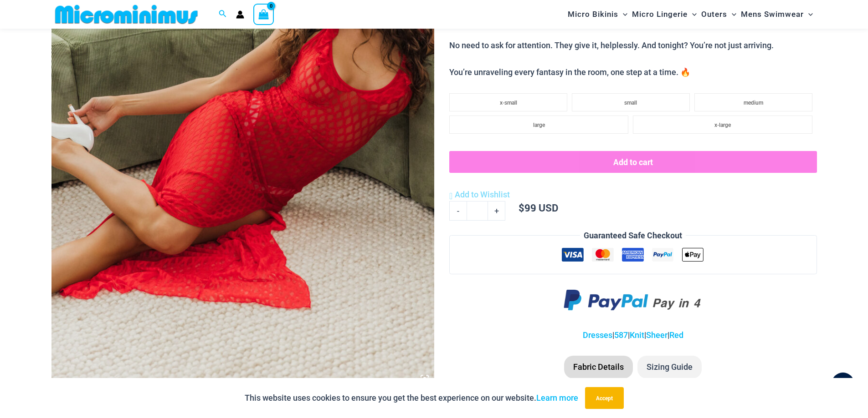 The height and width of the screenshot is (418, 868). Describe the element at coordinates (557, 398) in the screenshot. I see `a: Learn more` at that location.